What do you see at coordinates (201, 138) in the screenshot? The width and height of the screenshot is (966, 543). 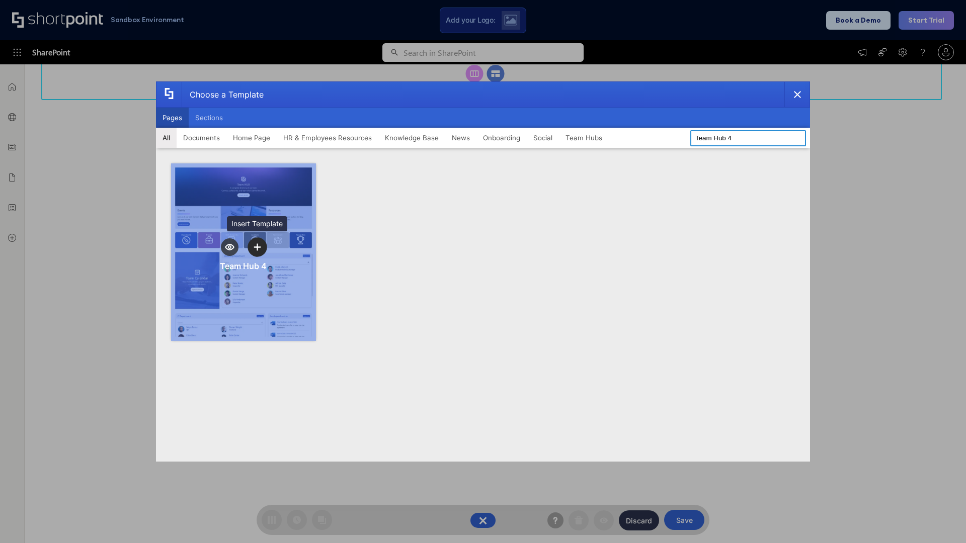 I see `button: Documents` at bounding box center [201, 138].